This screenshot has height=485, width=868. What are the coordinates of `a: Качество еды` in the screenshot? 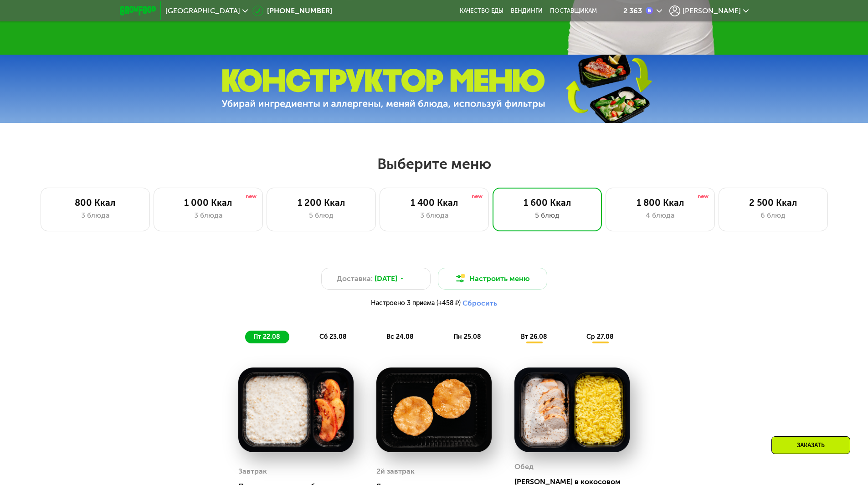 It's located at (481, 11).